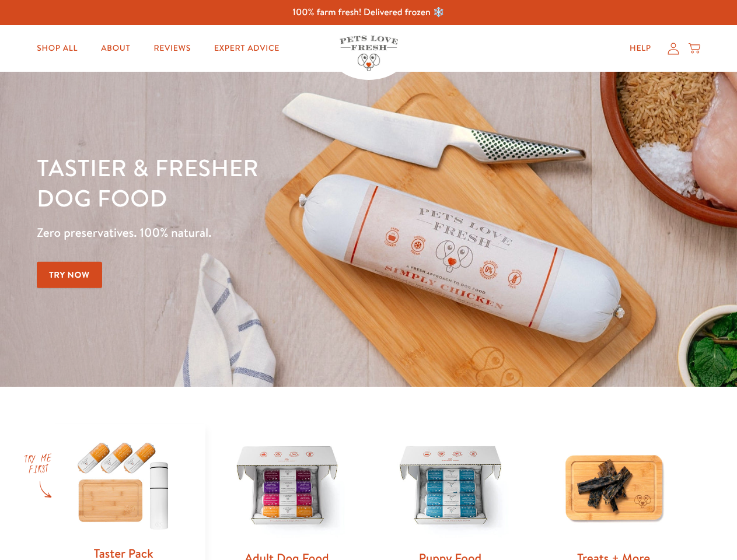 The image size is (737, 560). What do you see at coordinates (258, 183) in the screenshot?
I see `h1: Tastier & fresher dog food` at bounding box center [258, 183].